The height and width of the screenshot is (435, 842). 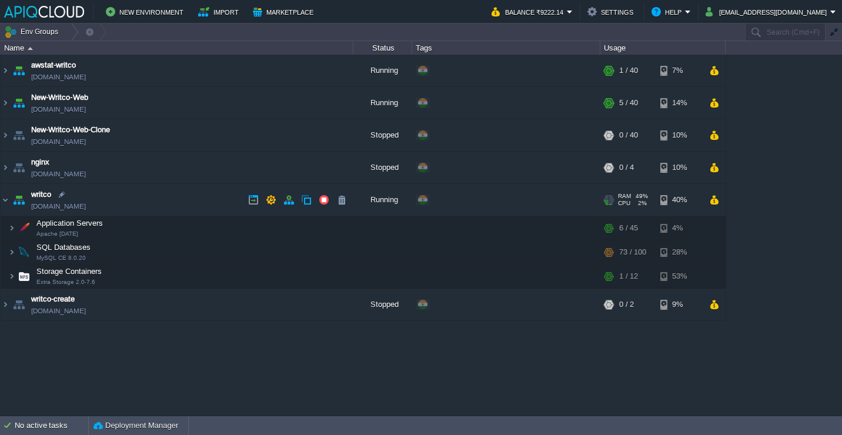 What do you see at coordinates (59, 98) in the screenshot?
I see `a: New-Writco-Web` at bounding box center [59, 98].